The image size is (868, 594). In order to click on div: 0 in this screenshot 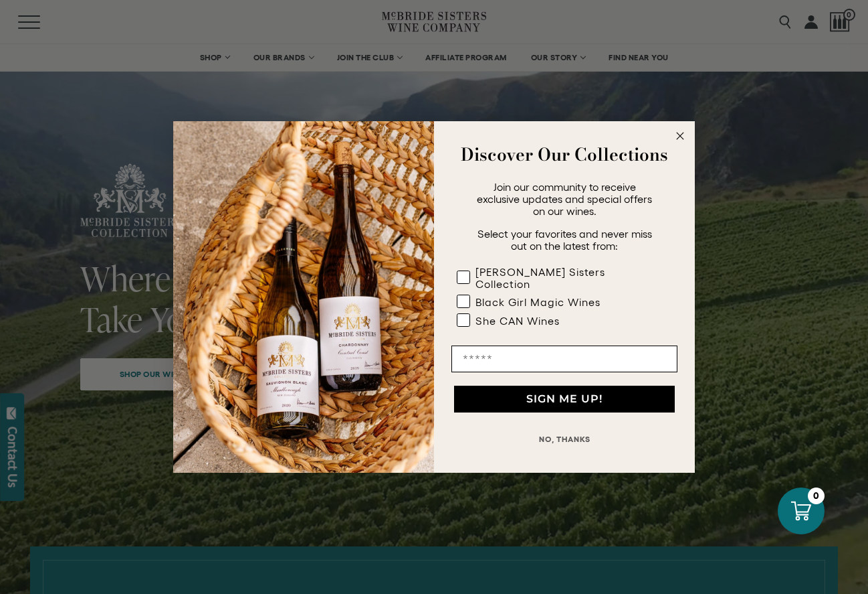, I will do `click(815, 495)`.